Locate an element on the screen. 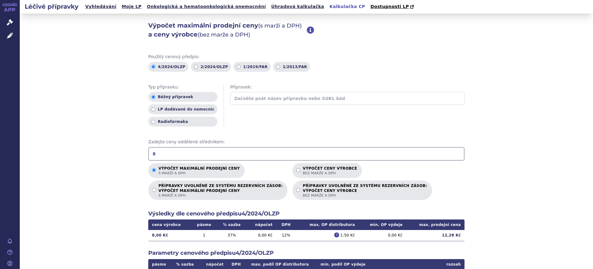 This screenshot has width=593, height=269. h2: Výpočet maximální prodejní ceny a ceny výrobce is located at coordinates (227, 30).